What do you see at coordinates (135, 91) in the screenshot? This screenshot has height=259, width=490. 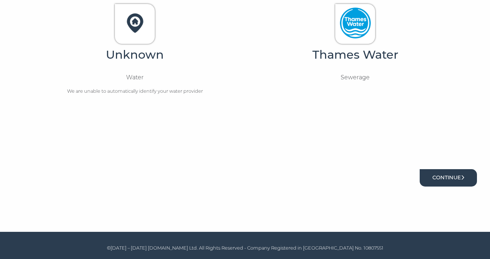 I see `p: We are unable to automatically identify your water provider` at bounding box center [135, 91].